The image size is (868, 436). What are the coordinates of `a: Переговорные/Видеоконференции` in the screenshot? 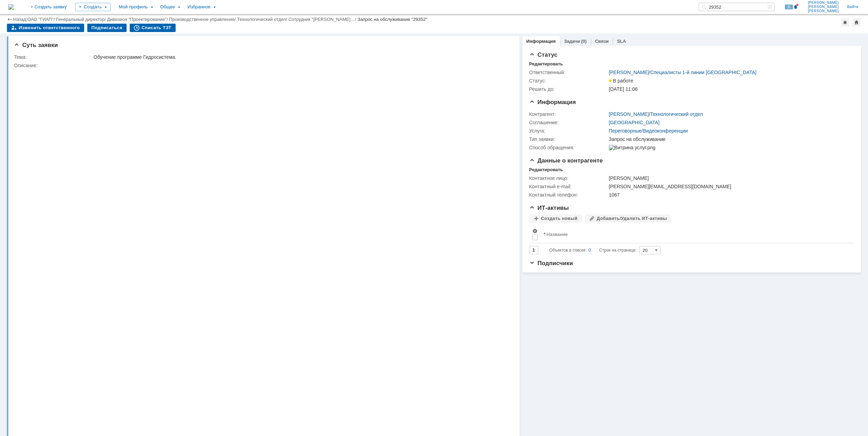 It's located at (648, 131).